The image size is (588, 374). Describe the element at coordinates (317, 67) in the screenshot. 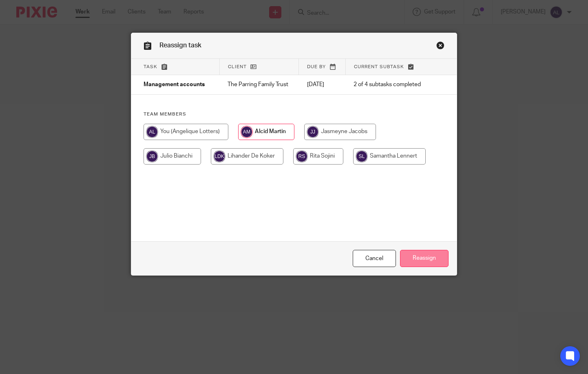

I see `span: Due by` at that location.